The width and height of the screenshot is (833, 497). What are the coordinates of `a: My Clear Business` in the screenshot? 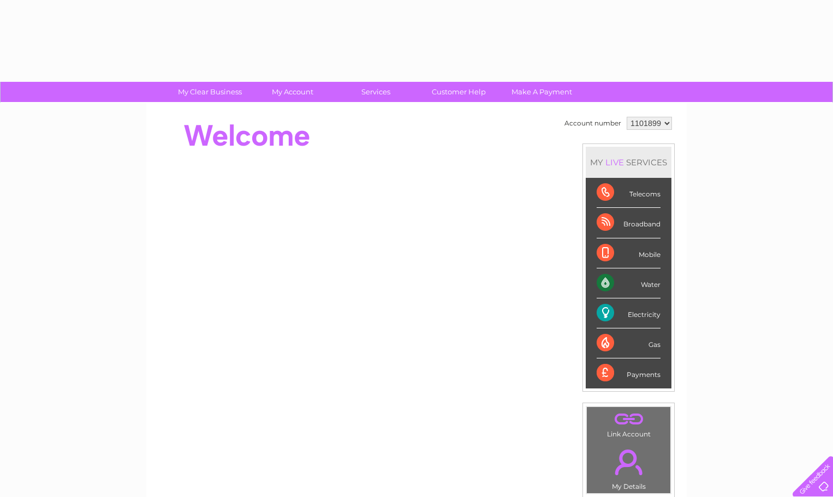 It's located at (210, 92).